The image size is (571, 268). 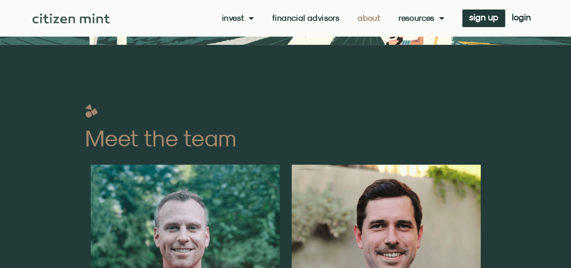 I want to click on img: Citizen Mint, so click(x=71, y=19).